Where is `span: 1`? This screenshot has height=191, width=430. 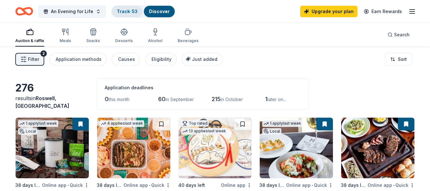
span: 1 is located at coordinates (266, 99).